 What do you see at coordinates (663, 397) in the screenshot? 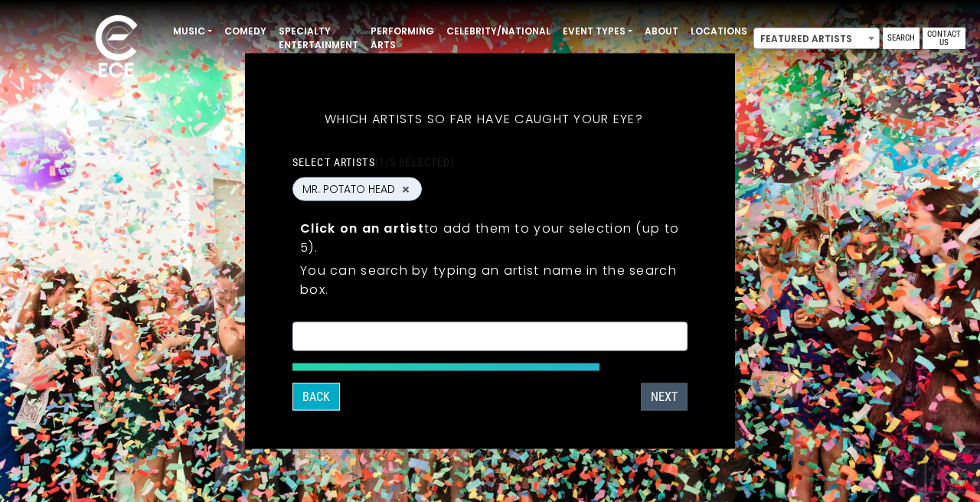
I see `button: Next` at bounding box center [663, 397].